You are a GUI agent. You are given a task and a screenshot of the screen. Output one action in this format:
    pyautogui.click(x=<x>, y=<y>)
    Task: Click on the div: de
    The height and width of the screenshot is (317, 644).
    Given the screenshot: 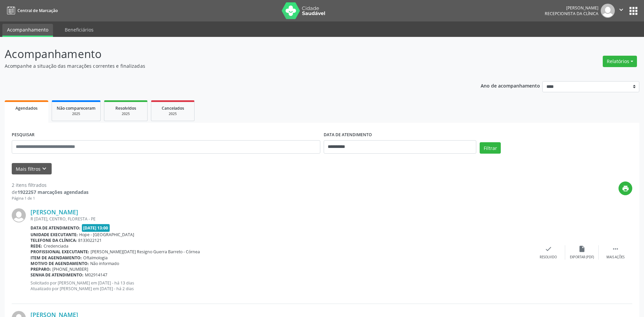 What is the action you would take?
    pyautogui.click(x=50, y=192)
    